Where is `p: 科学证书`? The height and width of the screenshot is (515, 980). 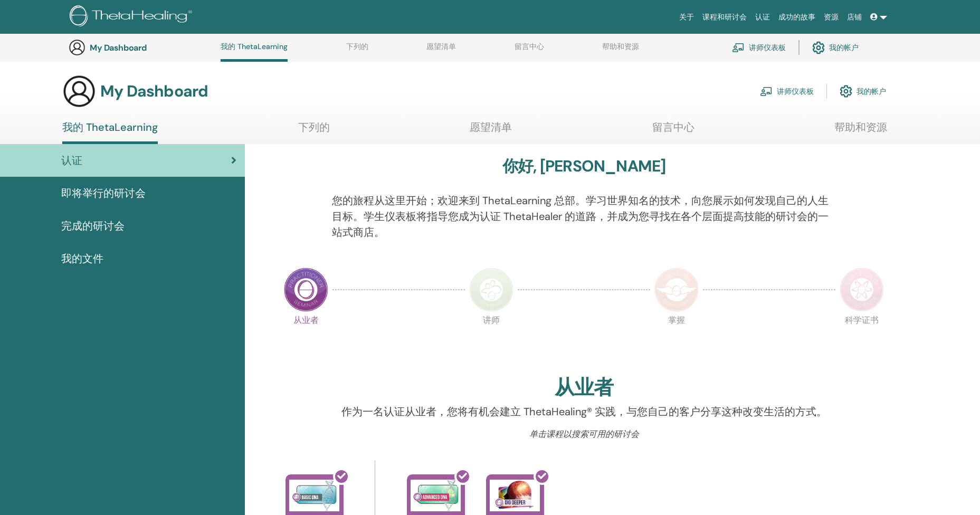
p: 科学证书 is located at coordinates (862, 338).